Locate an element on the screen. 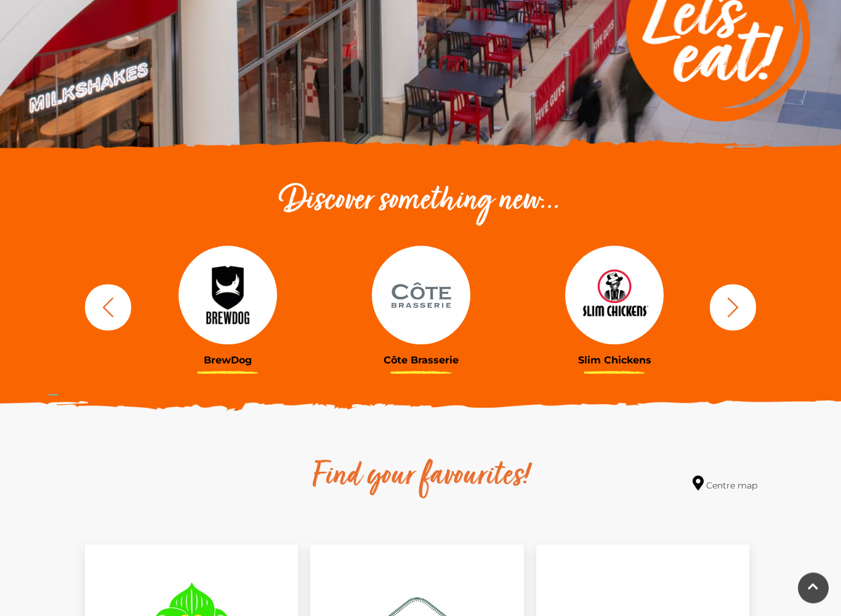 This screenshot has width=841, height=616. a: Côte Brasserie is located at coordinates (421, 306).